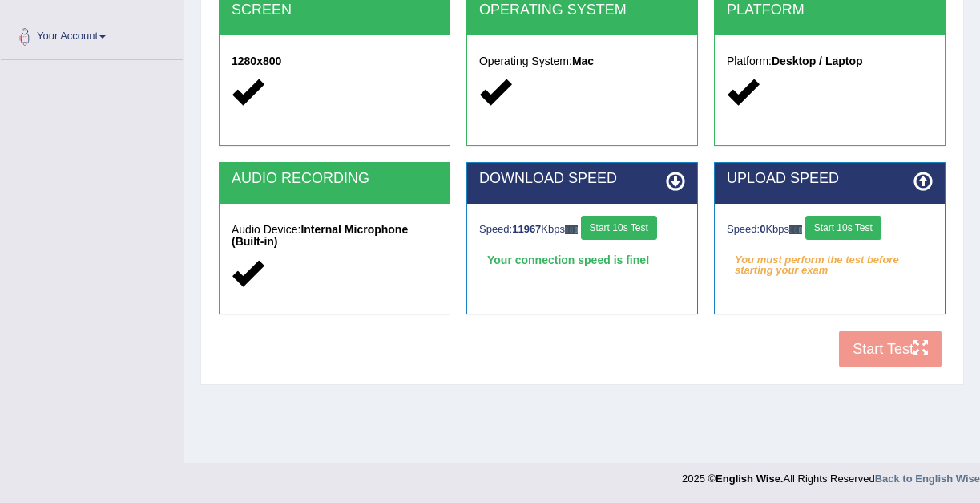  What do you see at coordinates (583, 61) in the screenshot?
I see `strong: Mac` at bounding box center [583, 61].